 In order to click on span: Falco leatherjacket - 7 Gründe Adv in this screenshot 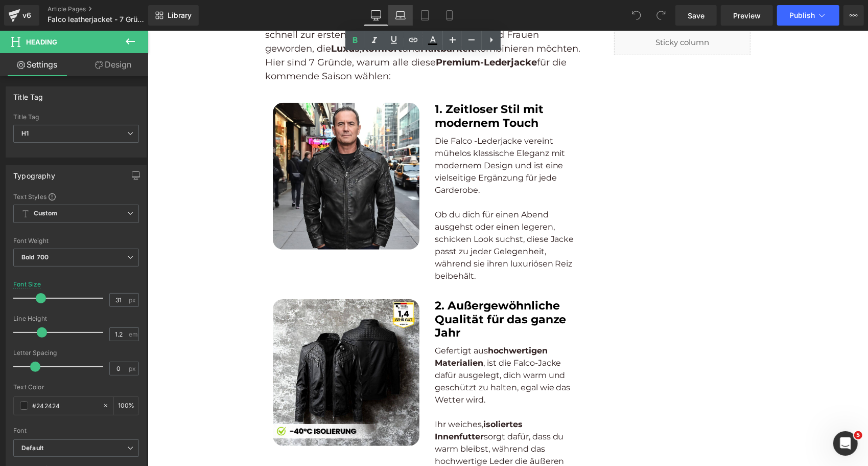, I will do `click(97, 20)`.